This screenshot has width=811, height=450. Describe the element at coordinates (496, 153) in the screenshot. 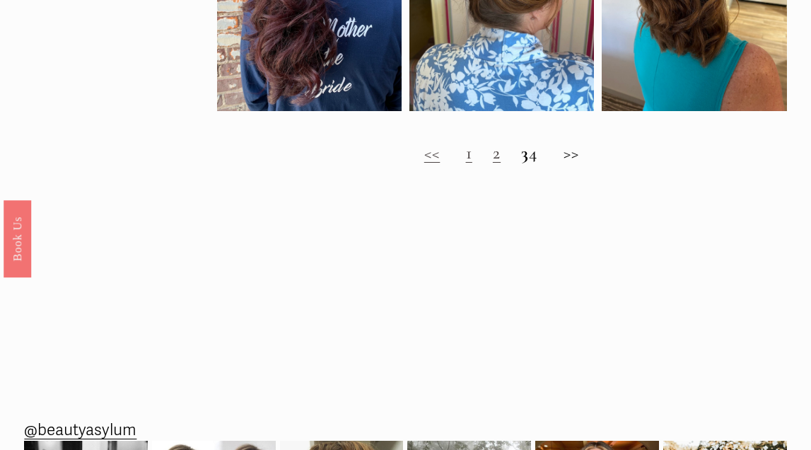

I see `a: 2` at that location.